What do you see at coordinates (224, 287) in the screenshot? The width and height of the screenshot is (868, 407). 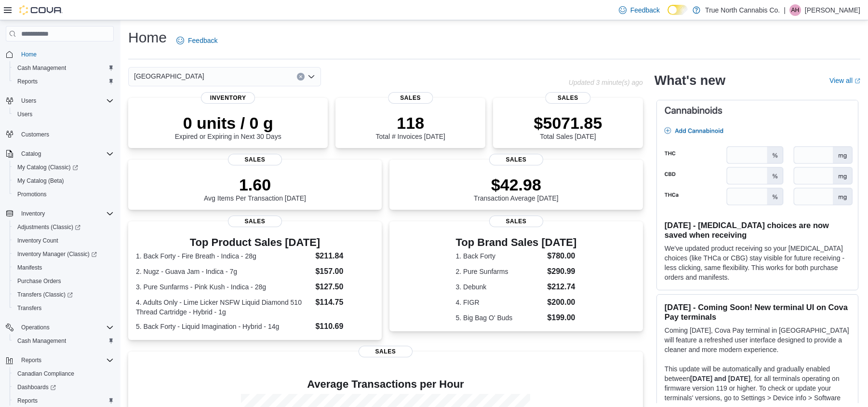 I see `dt: 3. Pure Sunfarms - Pink Kush - Indica - 28g` at bounding box center [224, 287].